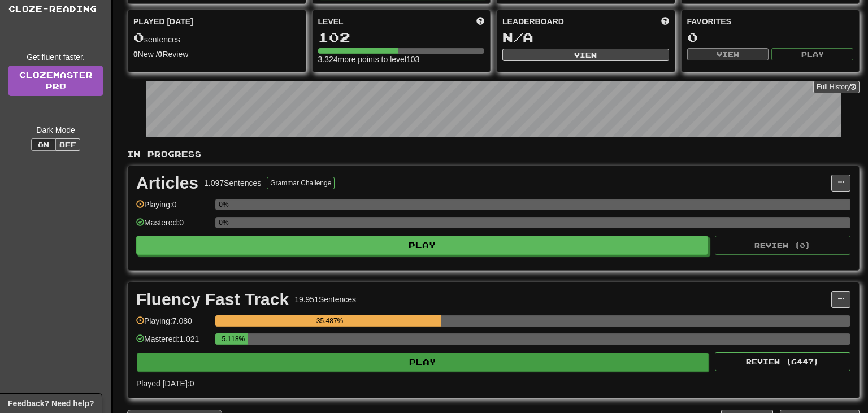 The height and width of the screenshot is (413, 868). Describe the element at coordinates (233, 340) in the screenshot. I see `div: 5.118%` at that location.